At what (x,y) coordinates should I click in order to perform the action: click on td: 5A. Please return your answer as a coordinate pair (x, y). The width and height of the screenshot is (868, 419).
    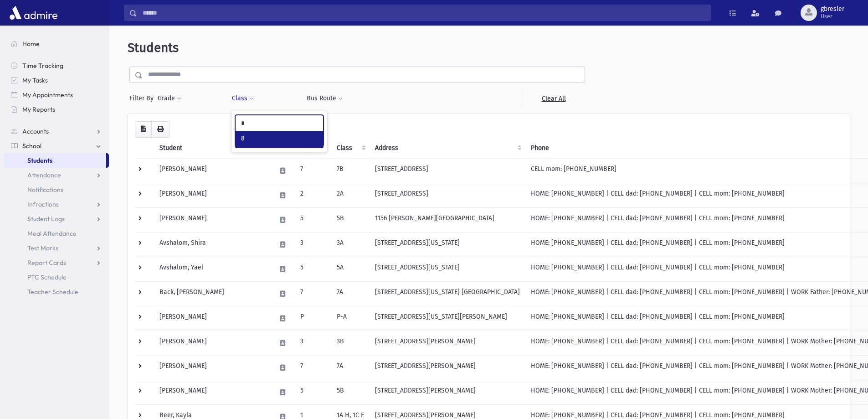
    Looking at the image, I should click on (351, 269).